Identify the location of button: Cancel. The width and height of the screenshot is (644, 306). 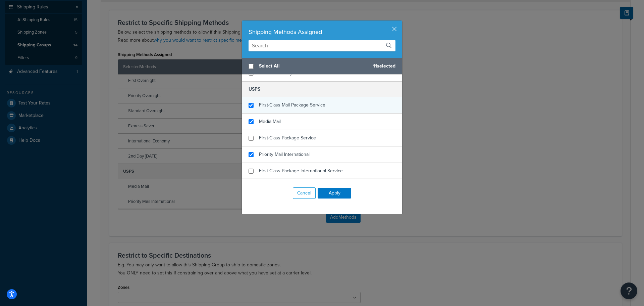
(304, 193).